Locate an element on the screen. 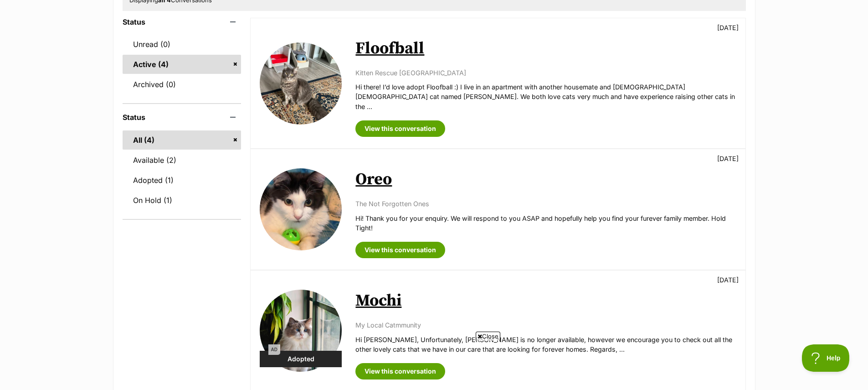  p: Hi! Thank you for your enquiry. We will respond to you ASAP and hopefully help you find your fure... is located at coordinates (545, 223).